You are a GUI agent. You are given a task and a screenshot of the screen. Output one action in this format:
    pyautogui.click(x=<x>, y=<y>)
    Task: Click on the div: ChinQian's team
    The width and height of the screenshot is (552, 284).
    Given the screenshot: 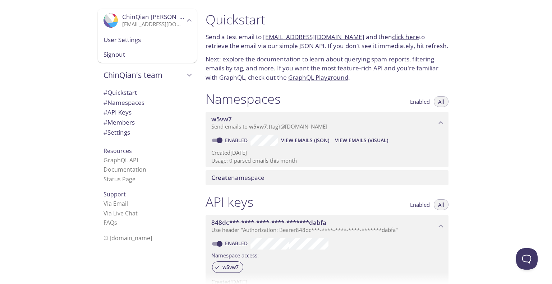 What is the action you would take?
    pyautogui.click(x=147, y=75)
    